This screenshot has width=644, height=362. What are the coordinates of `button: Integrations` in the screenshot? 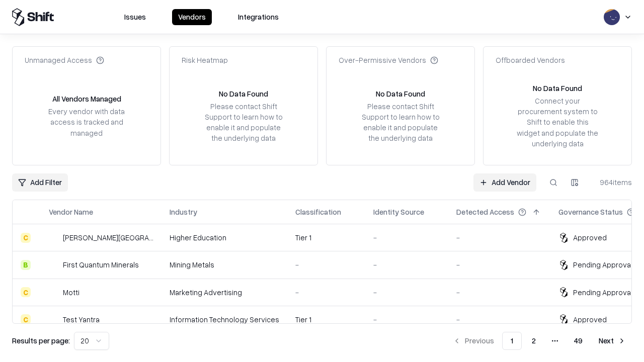 It's located at (258, 17).